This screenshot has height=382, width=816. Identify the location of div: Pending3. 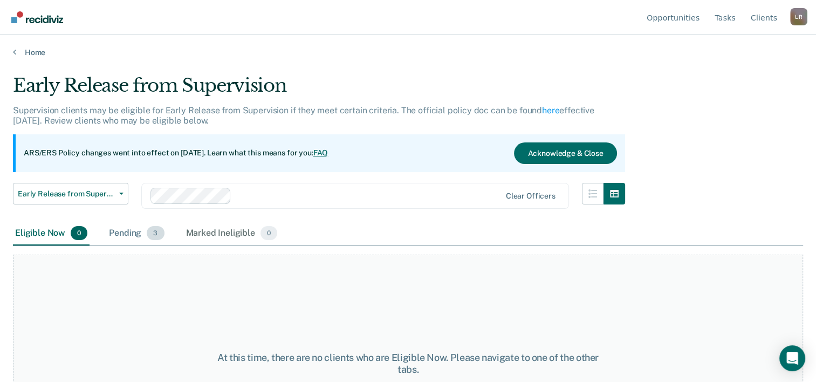
(137, 234).